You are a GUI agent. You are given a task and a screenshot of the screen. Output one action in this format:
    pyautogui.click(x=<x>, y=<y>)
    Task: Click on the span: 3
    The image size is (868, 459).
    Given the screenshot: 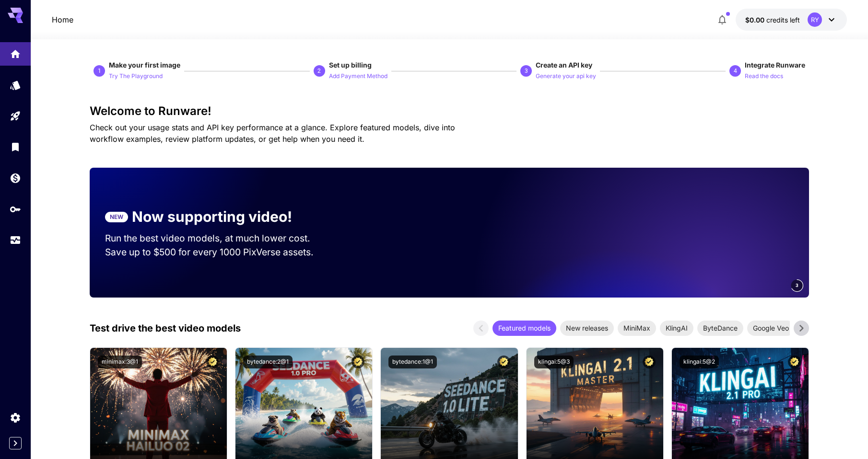 What is the action you would take?
    pyautogui.click(x=797, y=285)
    